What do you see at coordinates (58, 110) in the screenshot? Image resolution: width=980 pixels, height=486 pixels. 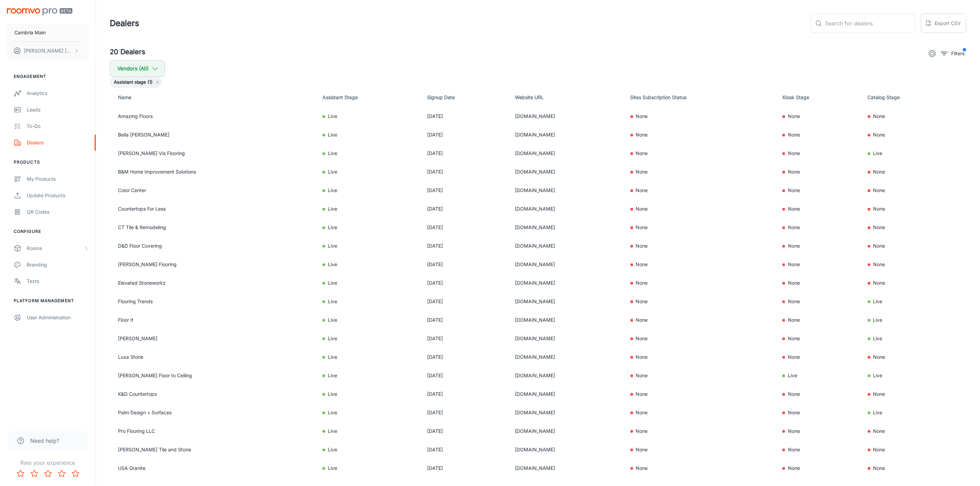 I see `div: Leads` at bounding box center [58, 110].